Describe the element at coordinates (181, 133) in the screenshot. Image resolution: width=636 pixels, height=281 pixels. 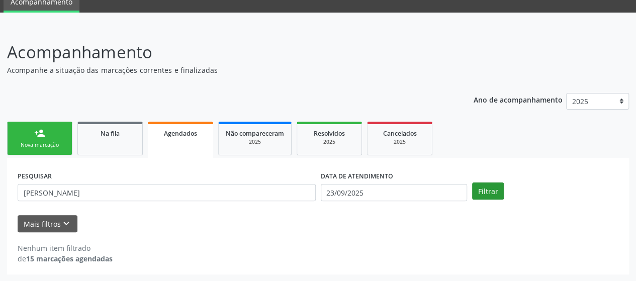
I see `span: Agendados` at that location.